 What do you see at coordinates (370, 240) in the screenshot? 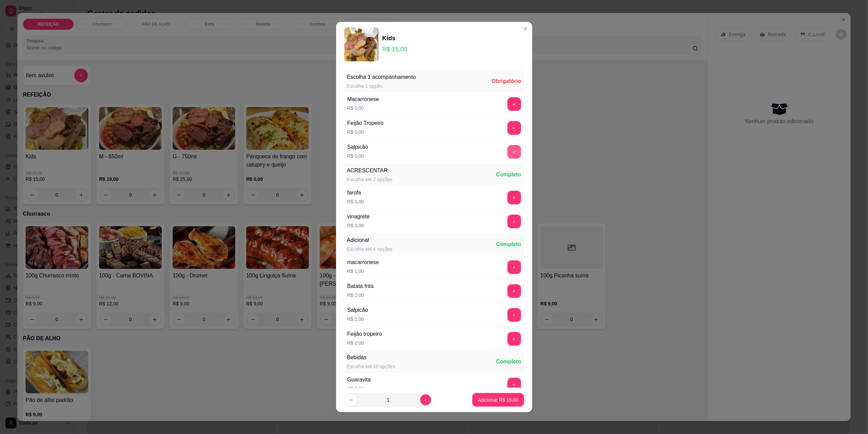
I see `div: Adicional` at bounding box center [370, 240].